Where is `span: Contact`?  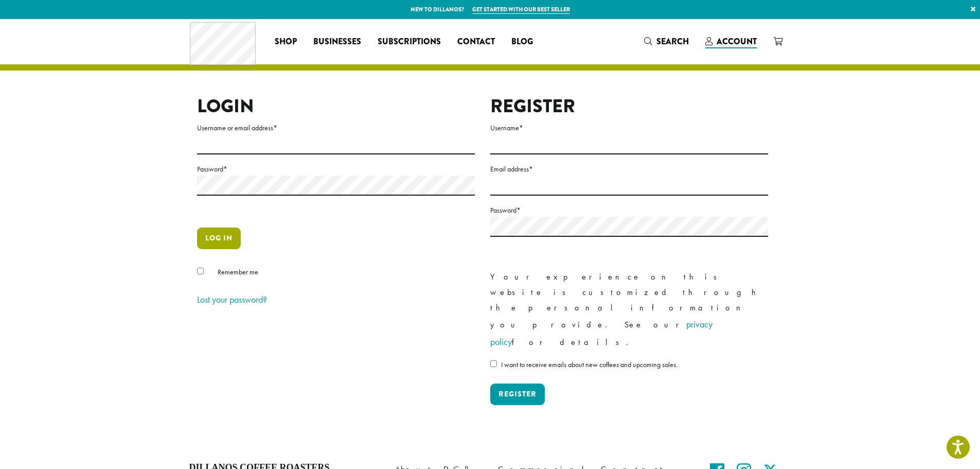
span: Contact is located at coordinates (476, 42).